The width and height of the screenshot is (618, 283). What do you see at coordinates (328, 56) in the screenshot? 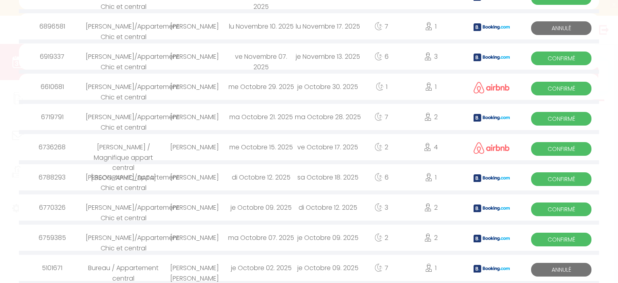
I see `div: je Novembre 13. 2025` at bounding box center [328, 56].